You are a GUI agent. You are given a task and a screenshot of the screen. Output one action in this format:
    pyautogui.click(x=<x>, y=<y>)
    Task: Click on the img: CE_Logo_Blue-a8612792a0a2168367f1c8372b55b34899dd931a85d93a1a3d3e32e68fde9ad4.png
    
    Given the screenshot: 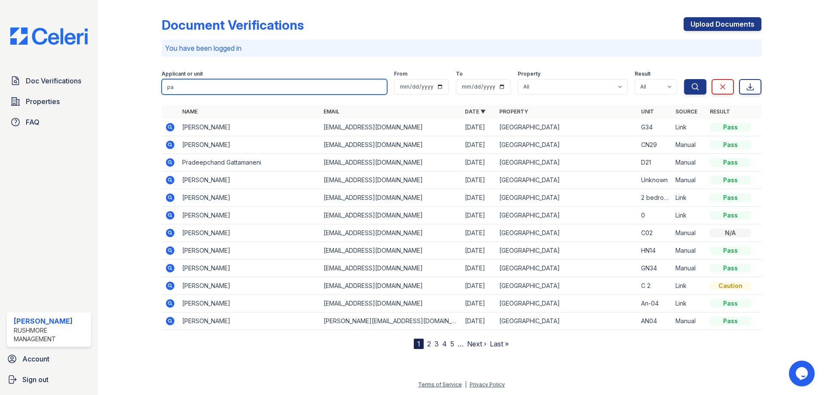 What is the action you would take?
    pyautogui.click(x=49, y=36)
    